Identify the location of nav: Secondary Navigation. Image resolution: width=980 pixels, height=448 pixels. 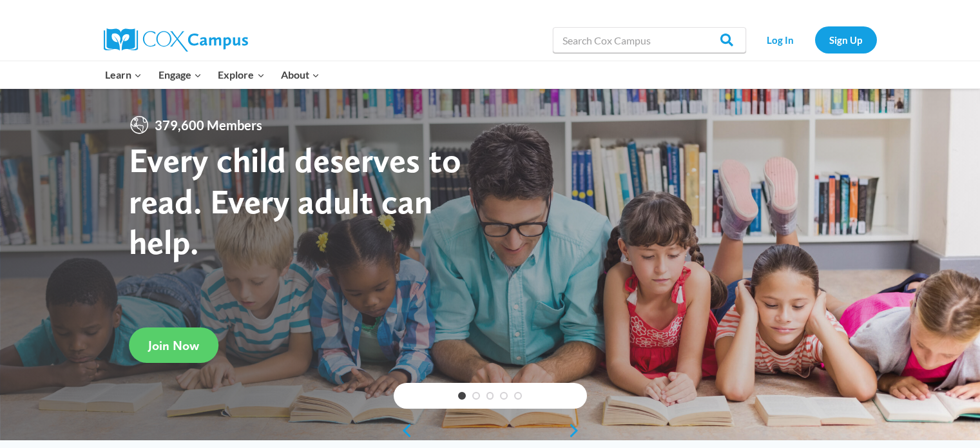
(814, 40).